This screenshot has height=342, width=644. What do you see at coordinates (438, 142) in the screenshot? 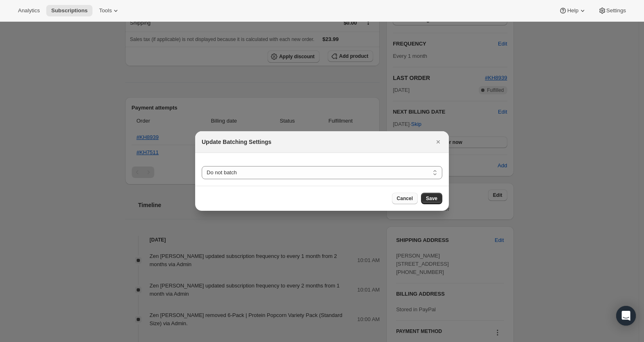
I see `button: Close` at bounding box center [438, 142].